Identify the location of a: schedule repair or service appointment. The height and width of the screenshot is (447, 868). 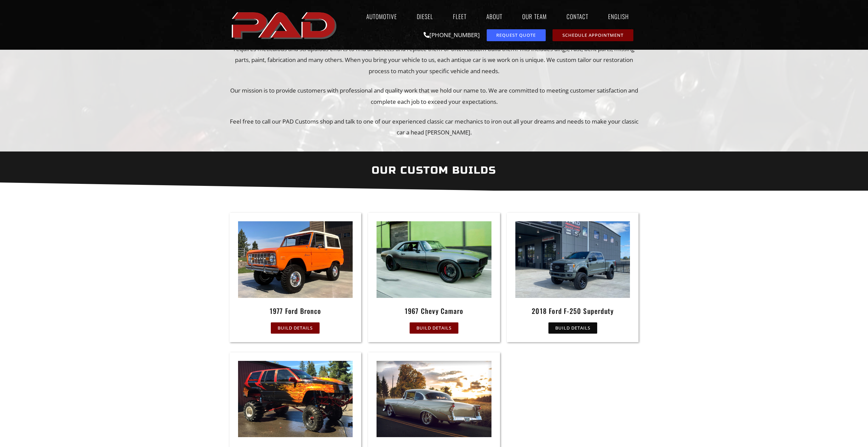
(593, 35).